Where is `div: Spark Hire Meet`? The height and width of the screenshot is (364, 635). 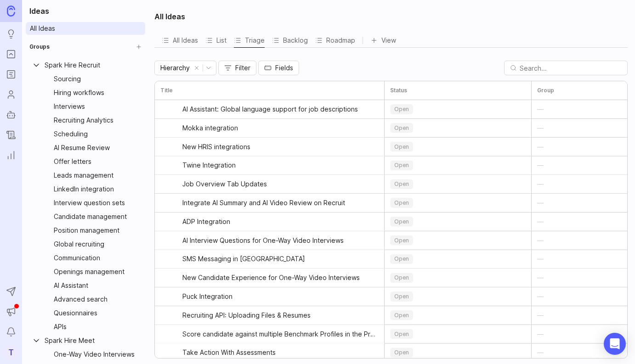 div: Spark Hire Meet is located at coordinates (88, 341).